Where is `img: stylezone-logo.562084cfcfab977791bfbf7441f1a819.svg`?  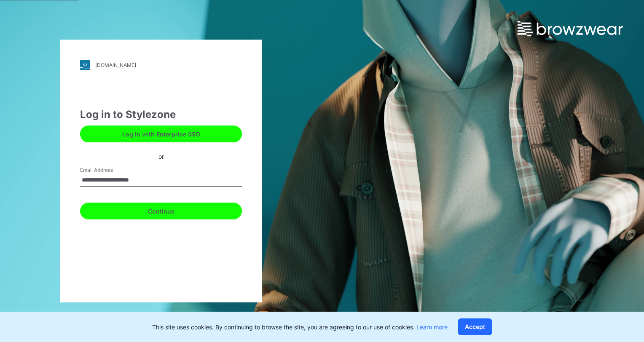 img: stylezone-logo.562084cfcfab977791bfbf7441f1a819.svg is located at coordinates (85, 65).